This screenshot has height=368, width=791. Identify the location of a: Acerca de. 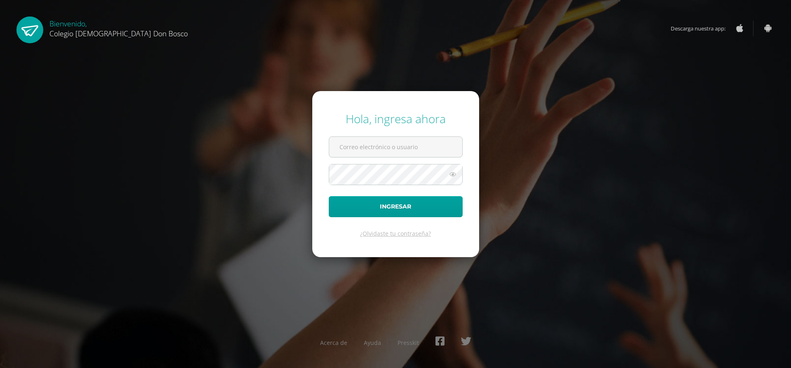
(334, 342).